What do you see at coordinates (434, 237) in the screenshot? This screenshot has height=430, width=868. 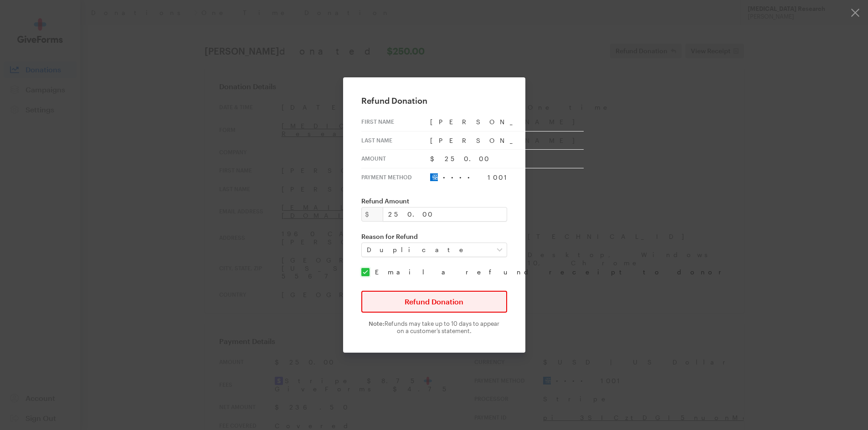 I see `label: Reason for Refund` at bounding box center [434, 237].